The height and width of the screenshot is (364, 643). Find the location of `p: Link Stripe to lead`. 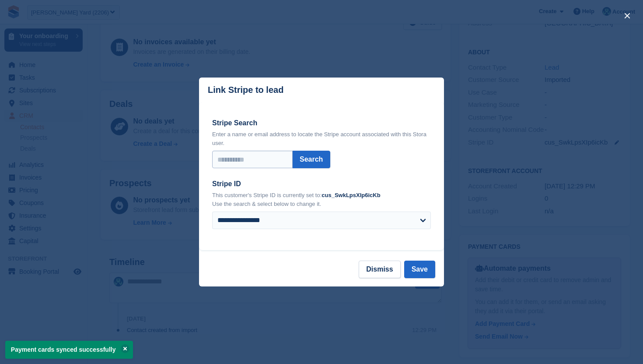

p: Link Stripe to lead is located at coordinates (245, 90).